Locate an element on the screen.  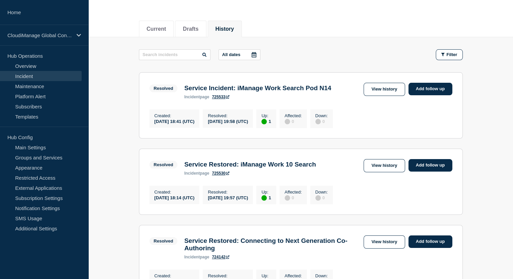
a: 724142 is located at coordinates (221, 257).